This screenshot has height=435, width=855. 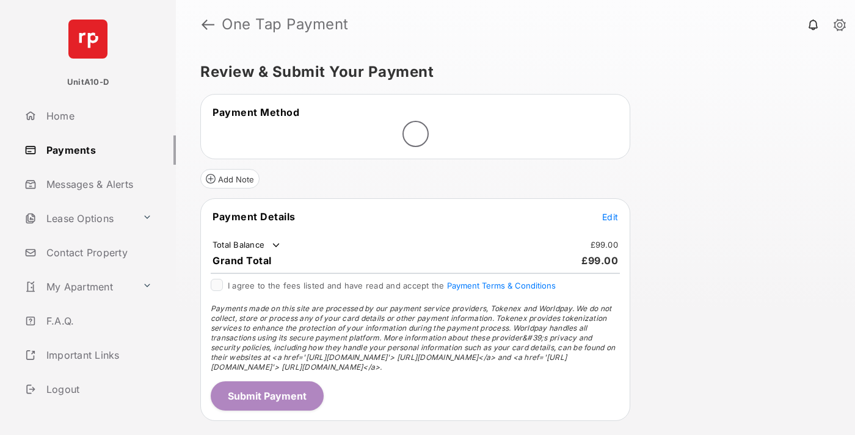 What do you see at coordinates (88, 82) in the screenshot?
I see `p: UnitA10-D` at bounding box center [88, 82].